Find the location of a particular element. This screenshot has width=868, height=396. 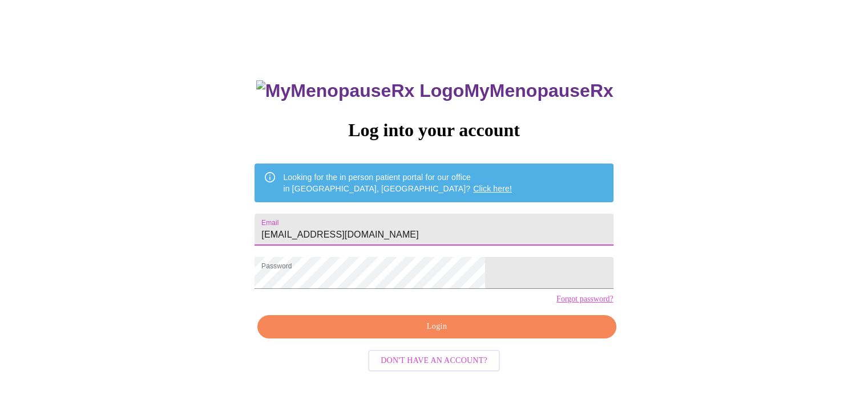

a: Click here! is located at coordinates (493, 189).